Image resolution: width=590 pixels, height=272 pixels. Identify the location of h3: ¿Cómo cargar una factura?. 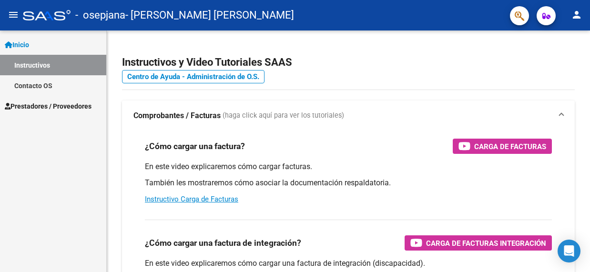
(195, 146).